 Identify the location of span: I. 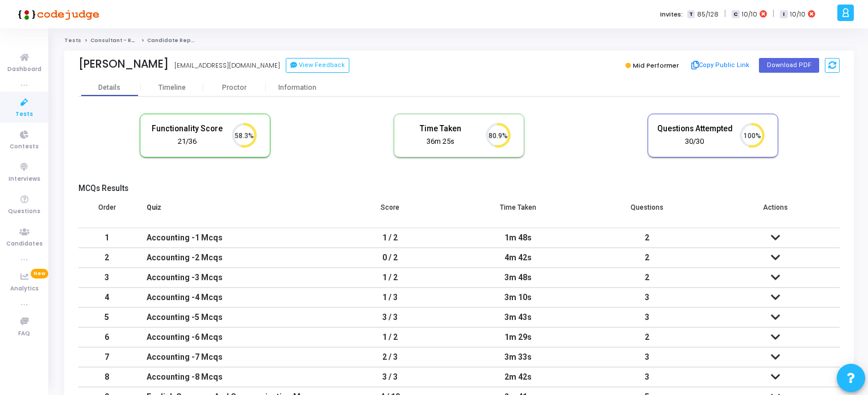
(783, 14).